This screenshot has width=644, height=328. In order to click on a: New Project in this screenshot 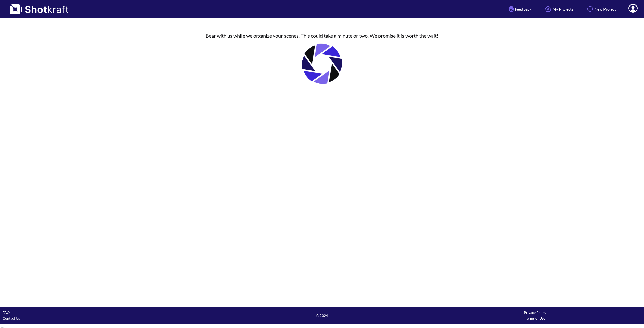, I will do `click(601, 9)`.